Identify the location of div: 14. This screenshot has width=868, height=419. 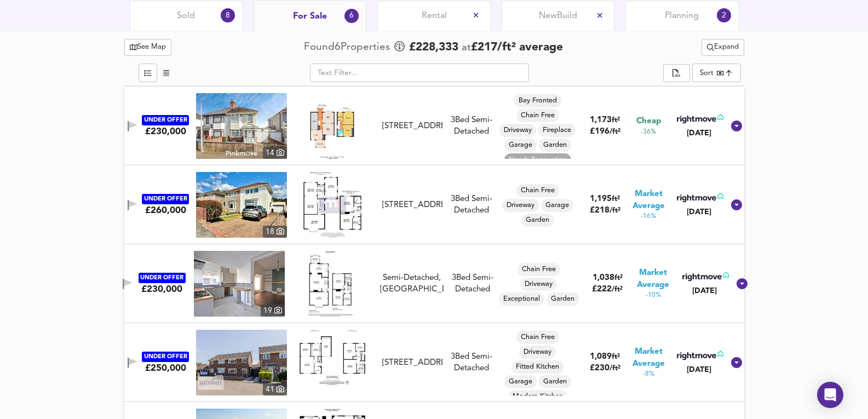
(275, 153).